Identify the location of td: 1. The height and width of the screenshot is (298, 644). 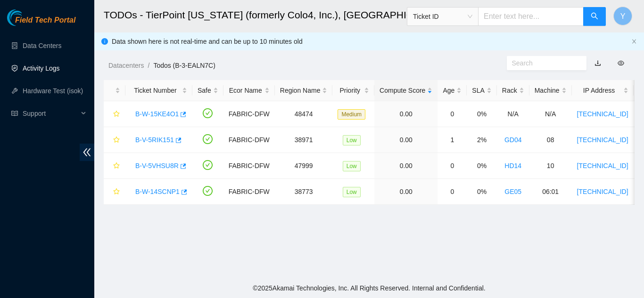
(453, 140).